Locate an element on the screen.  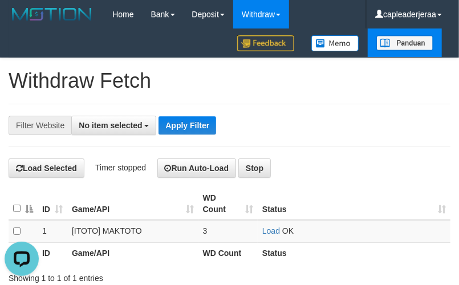
th: Status: activate to sort column ascending is located at coordinates (354, 204).